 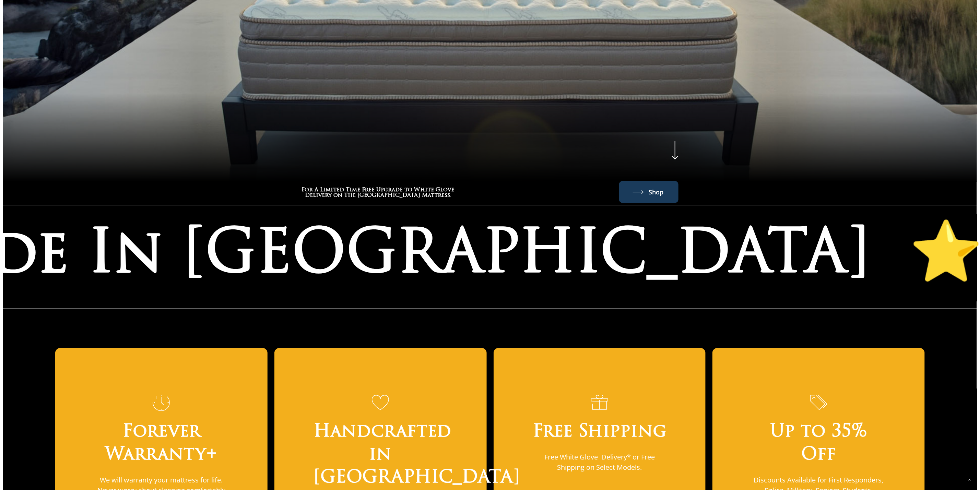 I want to click on span: Glove, so click(x=445, y=190).